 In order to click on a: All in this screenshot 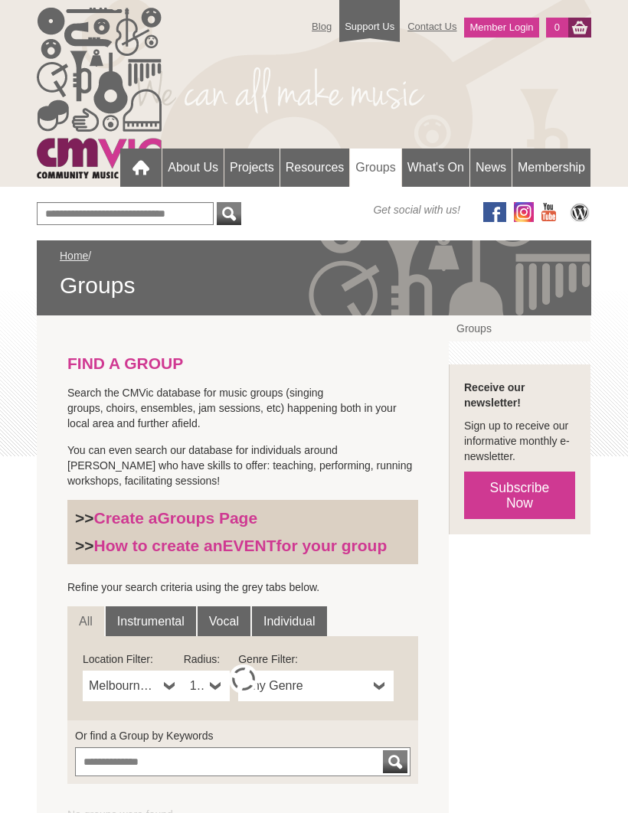, I will do `click(86, 622)`.